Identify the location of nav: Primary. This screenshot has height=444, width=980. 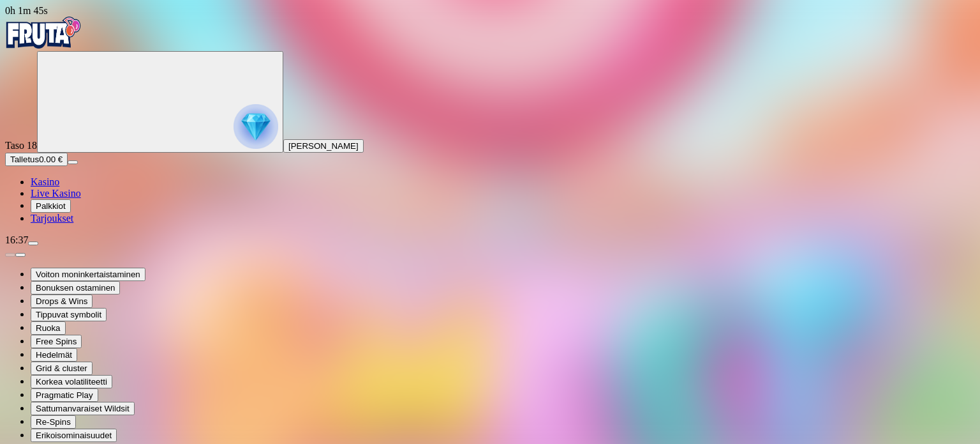
(490, 120).